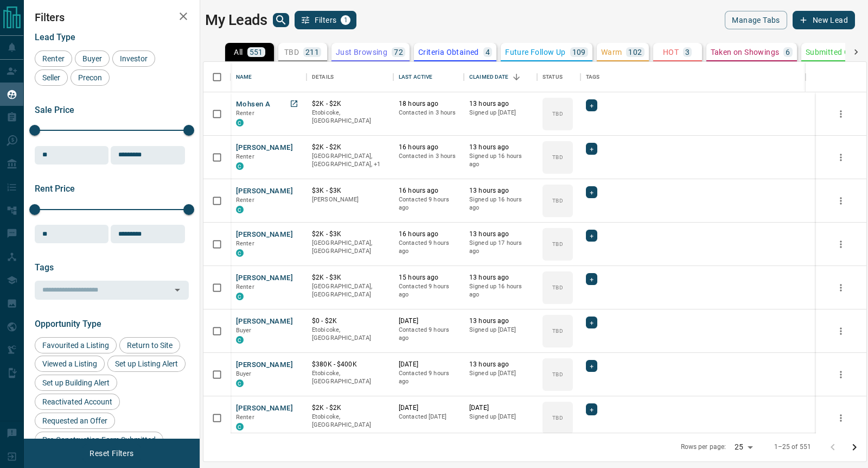 This screenshot has height=468, width=868. Describe the element at coordinates (350, 234) in the screenshot. I see `p: $2K - $3K` at that location.